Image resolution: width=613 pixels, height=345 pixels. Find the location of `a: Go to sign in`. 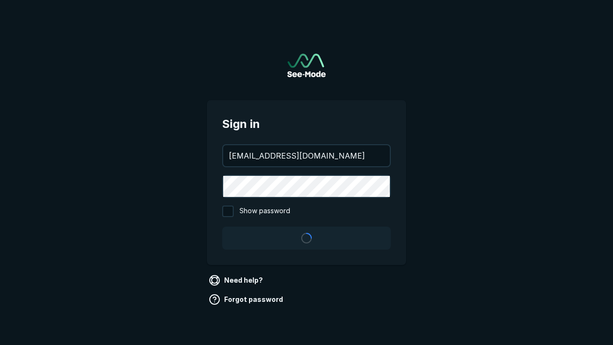

a: Go to sign in is located at coordinates (307, 65).